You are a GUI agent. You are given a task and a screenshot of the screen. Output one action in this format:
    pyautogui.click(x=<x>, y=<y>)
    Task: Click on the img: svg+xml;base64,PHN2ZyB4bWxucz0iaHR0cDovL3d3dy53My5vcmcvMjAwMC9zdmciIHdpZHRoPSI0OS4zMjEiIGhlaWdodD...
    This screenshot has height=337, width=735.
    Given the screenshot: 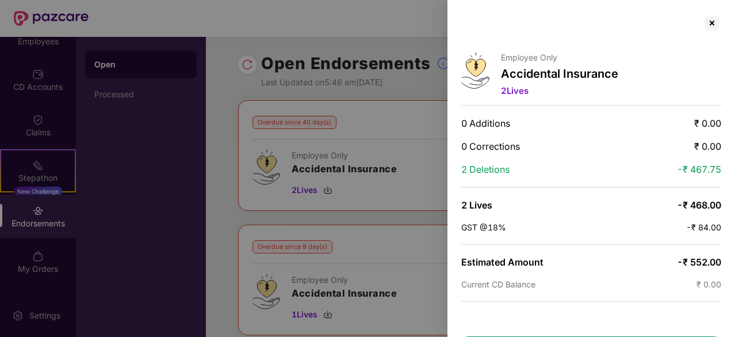 What is the action you would take?
    pyautogui.click(x=475, y=70)
    